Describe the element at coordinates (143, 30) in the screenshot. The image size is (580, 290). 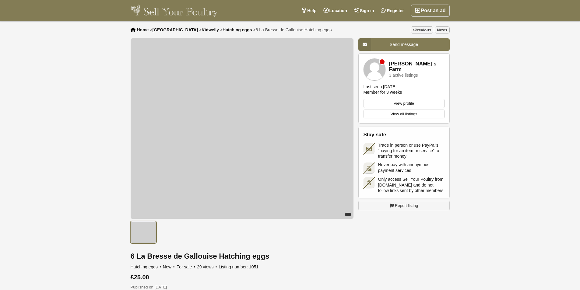
I see `a: Home` at that location.